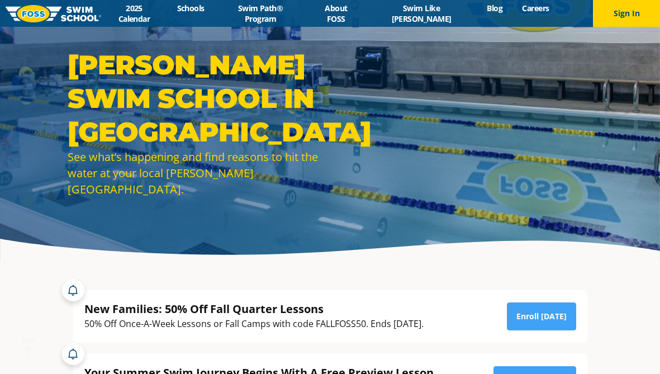  I want to click on a: Swim Path® Program, so click(261, 13).